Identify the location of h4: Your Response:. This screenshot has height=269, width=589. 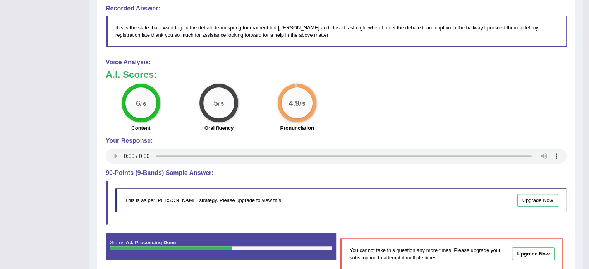
(336, 141).